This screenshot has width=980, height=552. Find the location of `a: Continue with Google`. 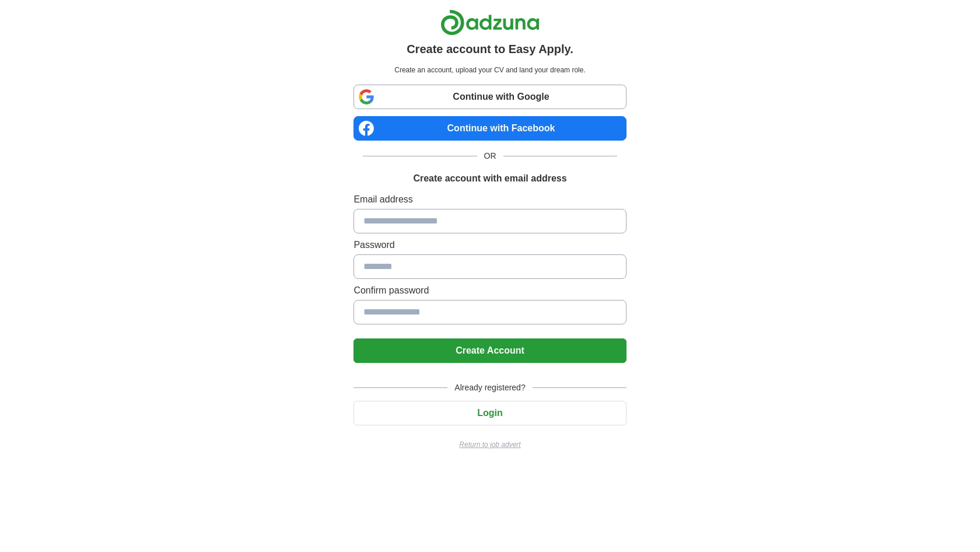

a: Continue with Google is located at coordinates (490, 97).